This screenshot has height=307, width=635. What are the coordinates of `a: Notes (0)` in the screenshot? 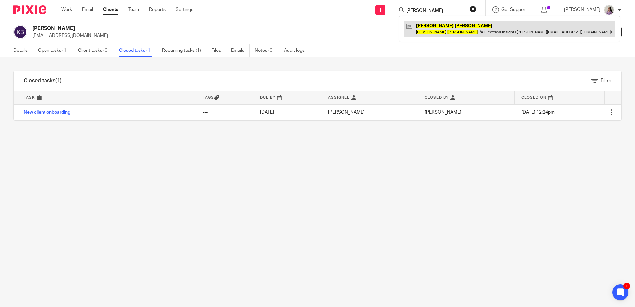 It's located at (267, 51).